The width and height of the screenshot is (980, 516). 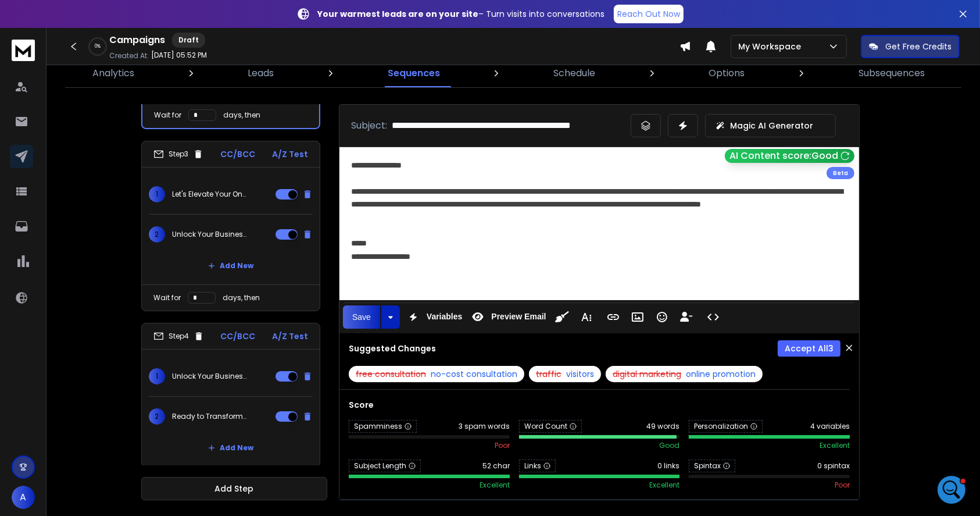 What do you see at coordinates (687, 317) in the screenshot?
I see `button: Insert Unsubscribe Link` at bounding box center [687, 317].